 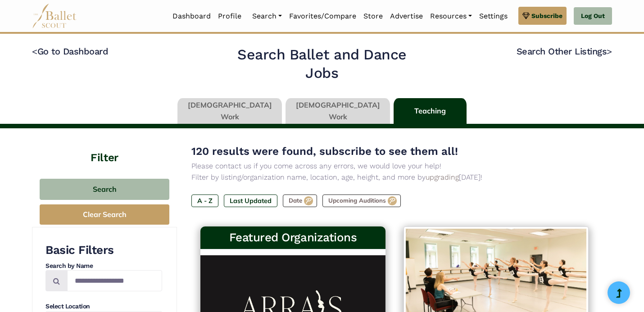 I want to click on img: gem.svg, so click(x=526, y=16).